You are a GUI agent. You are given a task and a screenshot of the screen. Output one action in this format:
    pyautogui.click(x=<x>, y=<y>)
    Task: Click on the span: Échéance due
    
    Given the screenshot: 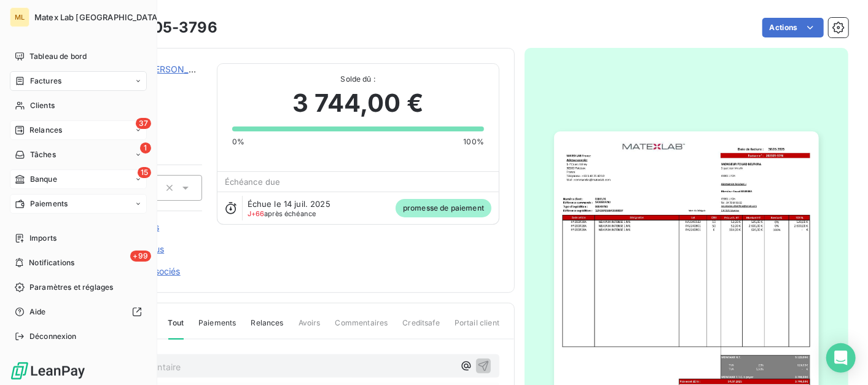 What is the action you would take?
    pyautogui.click(x=252, y=182)
    